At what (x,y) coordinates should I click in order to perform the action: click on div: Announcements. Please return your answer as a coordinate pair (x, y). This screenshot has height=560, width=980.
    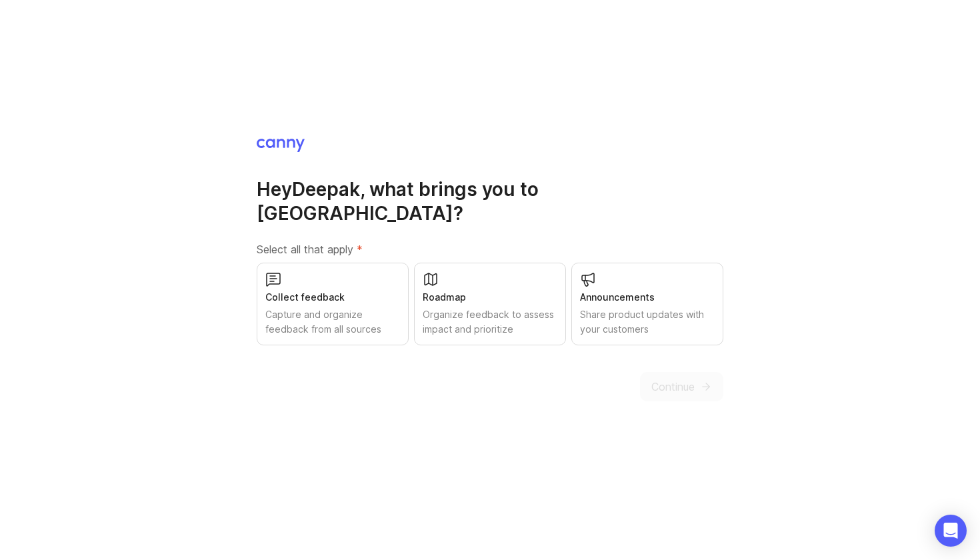
    Looking at the image, I should click on (647, 297).